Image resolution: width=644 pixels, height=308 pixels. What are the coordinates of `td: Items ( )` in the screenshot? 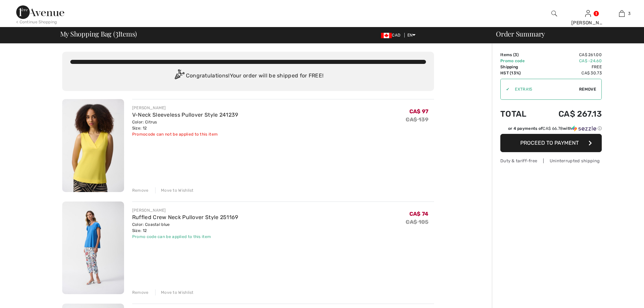 It's located at (519, 55).